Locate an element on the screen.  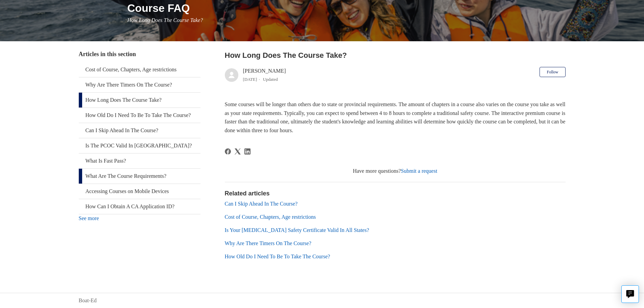
a: Facebook is located at coordinates (228, 151).